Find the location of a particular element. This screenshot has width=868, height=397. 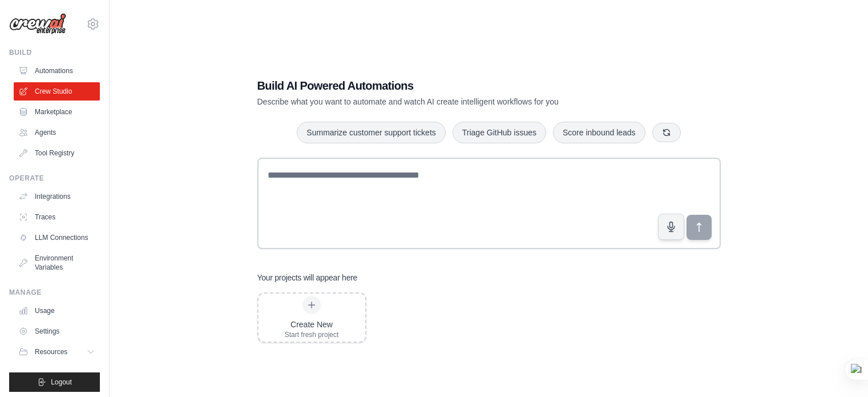

div: Create New is located at coordinates (312, 325).